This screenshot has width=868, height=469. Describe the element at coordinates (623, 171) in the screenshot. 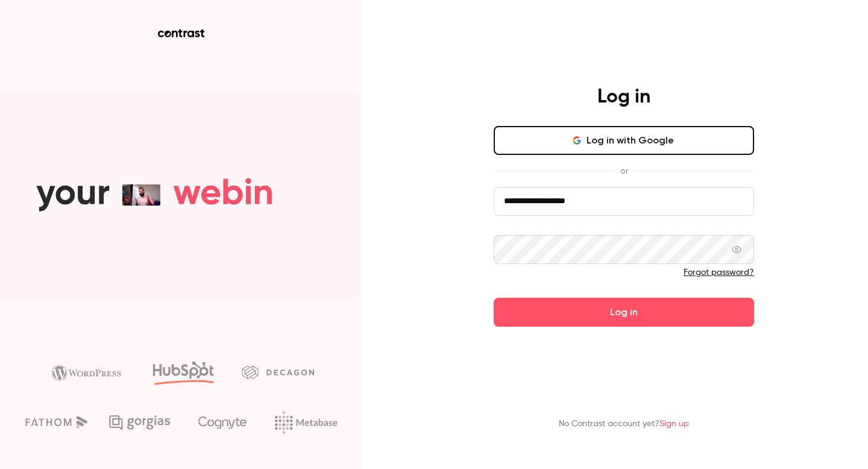

I see `span: or` at that location.